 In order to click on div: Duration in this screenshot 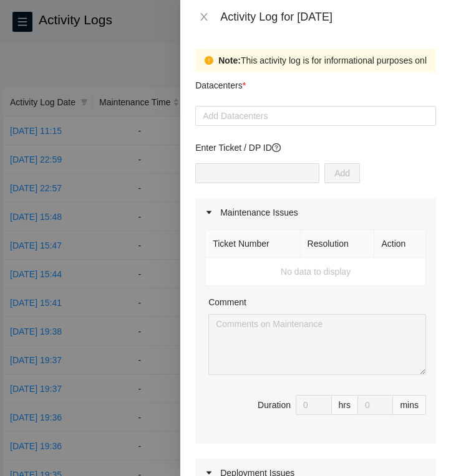, I will do `click(274, 405)`.